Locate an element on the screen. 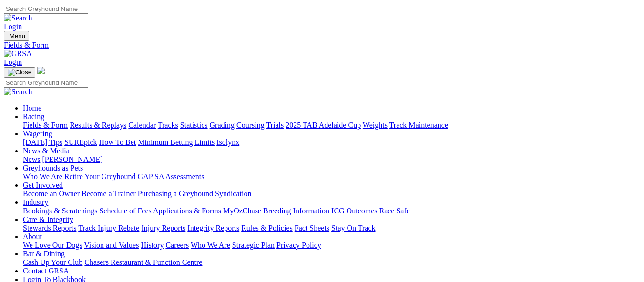 This screenshot has height=282, width=644. div: Greyhounds as Pets is located at coordinates (332, 177).